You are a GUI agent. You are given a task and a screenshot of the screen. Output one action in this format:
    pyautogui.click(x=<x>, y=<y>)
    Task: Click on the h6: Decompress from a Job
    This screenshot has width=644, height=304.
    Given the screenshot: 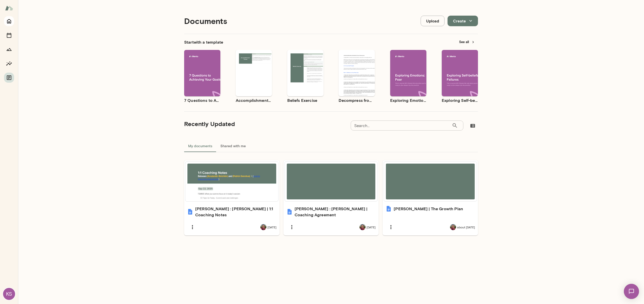 What is the action you would take?
    pyautogui.click(x=356, y=100)
    